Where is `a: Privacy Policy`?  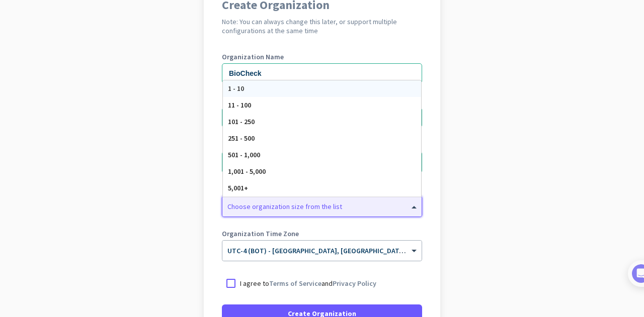 a: Privacy Policy is located at coordinates (354, 284).